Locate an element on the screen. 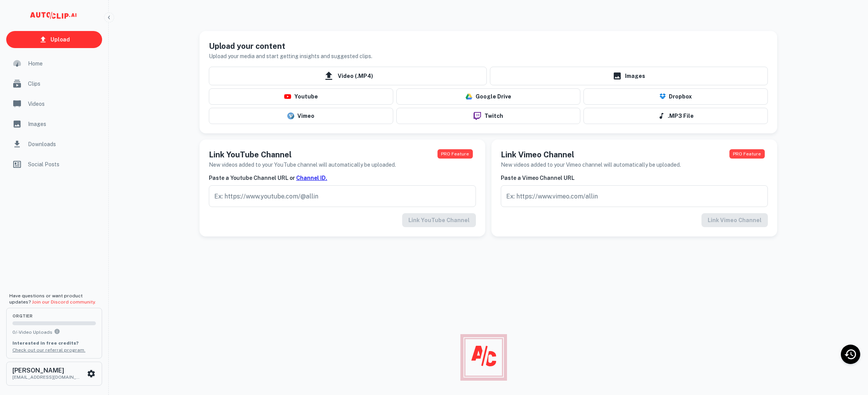 This screenshot has height=395, width=868. img: drive-logo.png is located at coordinates (469, 97).